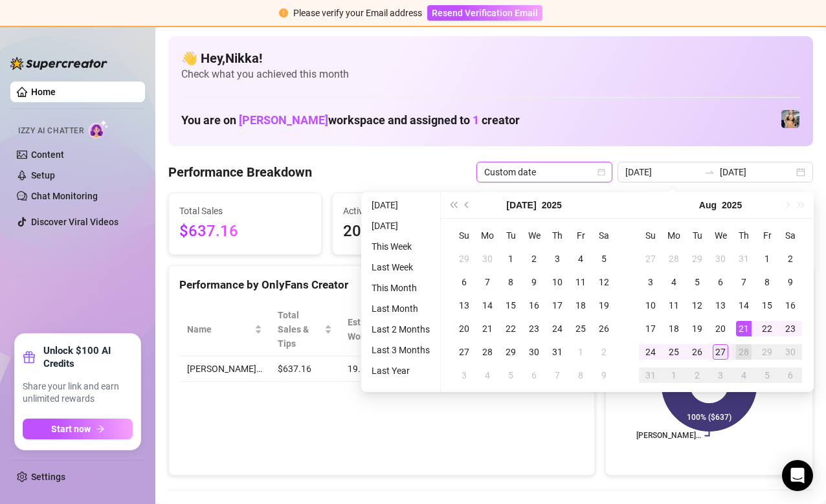 The width and height of the screenshot is (826, 504). Describe the element at coordinates (491, 58) in the screenshot. I see `h4: 👋 Hey, Nikka !` at that location.